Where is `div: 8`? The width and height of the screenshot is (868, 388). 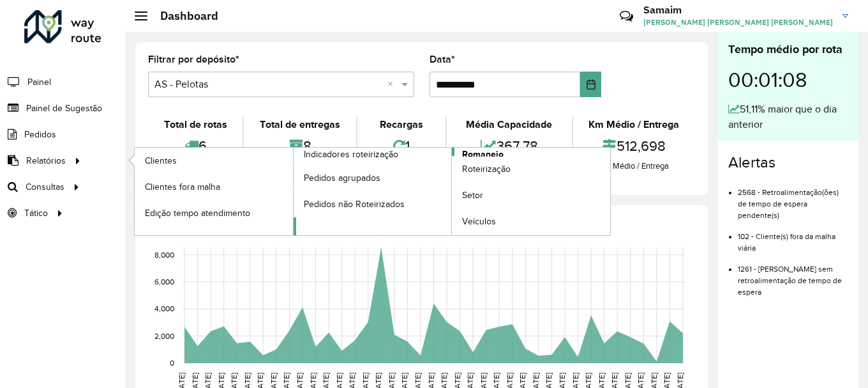
div: 8 is located at coordinates (299, 145).